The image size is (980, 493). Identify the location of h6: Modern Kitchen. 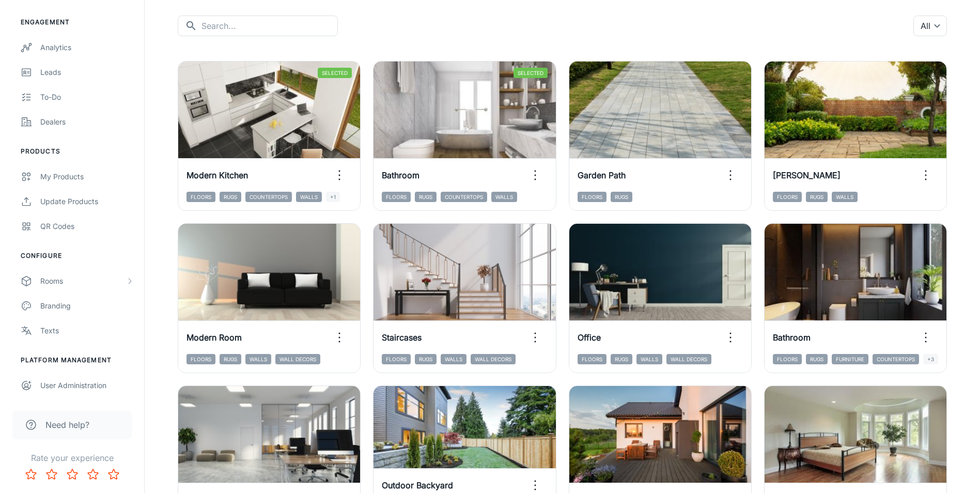
(217, 175).